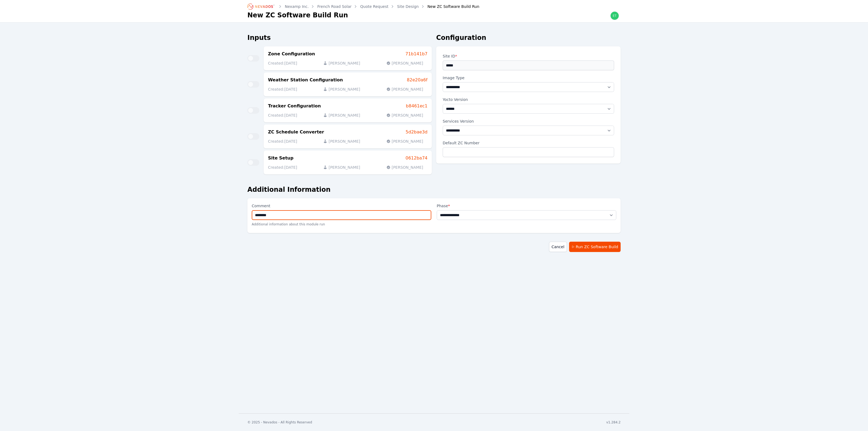  What do you see at coordinates (417, 80) in the screenshot?
I see `a: 82e20a6f` at bounding box center [417, 80].